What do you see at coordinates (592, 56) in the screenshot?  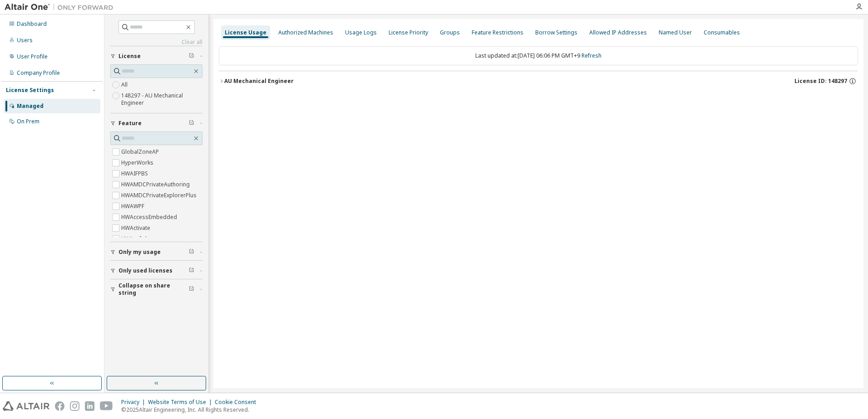 I see `a: Refresh` at bounding box center [592, 56].